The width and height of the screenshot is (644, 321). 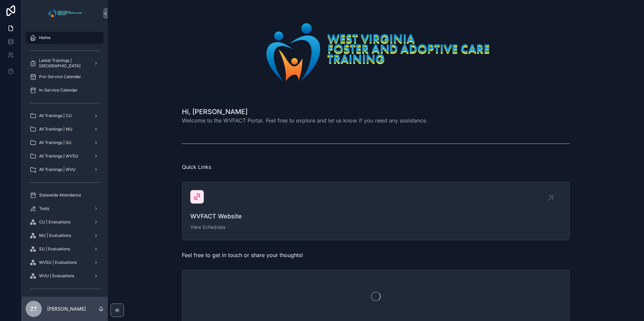 What do you see at coordinates (57, 276) in the screenshot?
I see `span: WVU | Evaluations` at bounding box center [57, 276].